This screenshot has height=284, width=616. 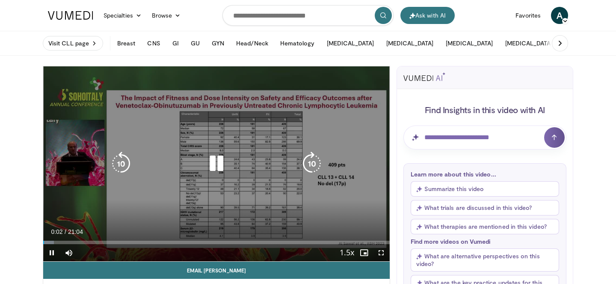 I want to click on button: Playback Rate, so click(x=347, y=252).